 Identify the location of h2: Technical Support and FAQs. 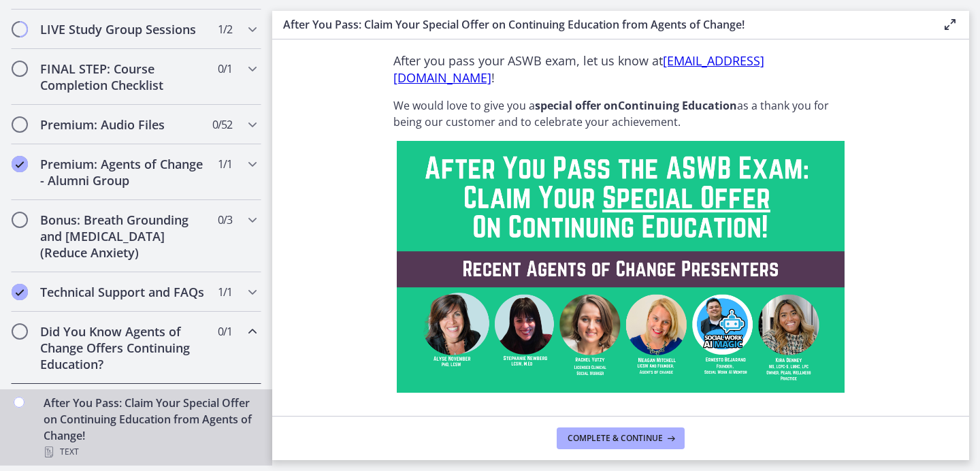
(123, 292).